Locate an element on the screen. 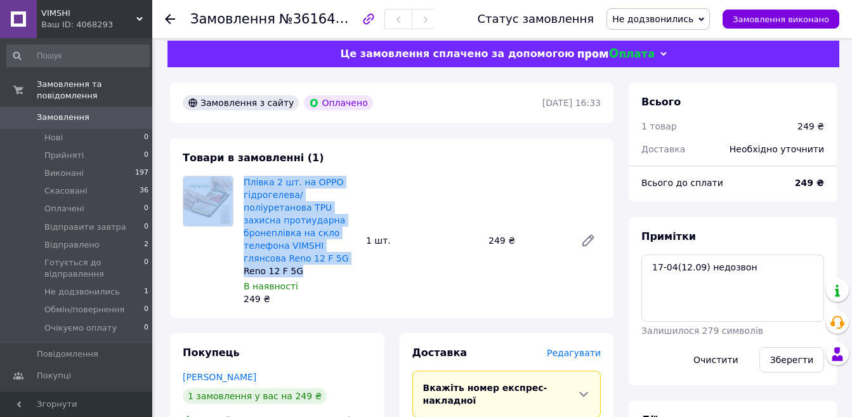  span: Виконані is located at coordinates (64, 173).